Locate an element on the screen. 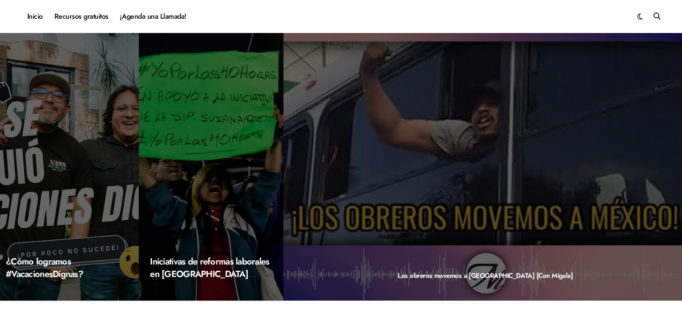  a: Inicio is located at coordinates (35, 17).